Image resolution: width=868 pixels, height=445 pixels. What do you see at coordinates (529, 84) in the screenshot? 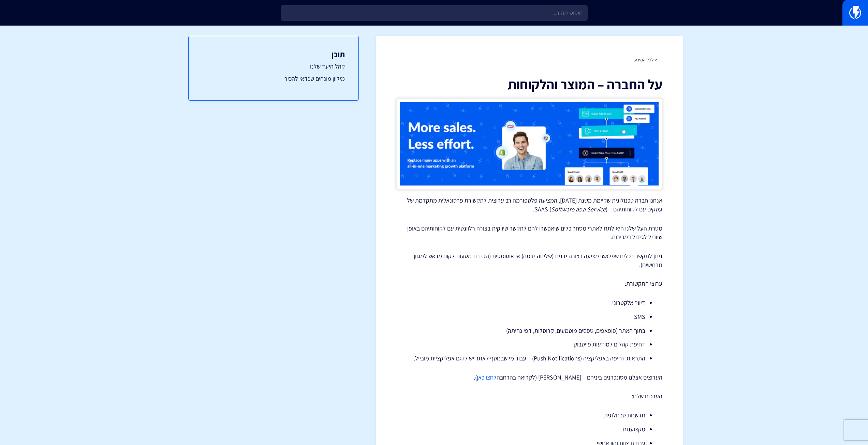
I see `h1: על החברה – המוצר והלקוחות` at bounding box center [529, 84].